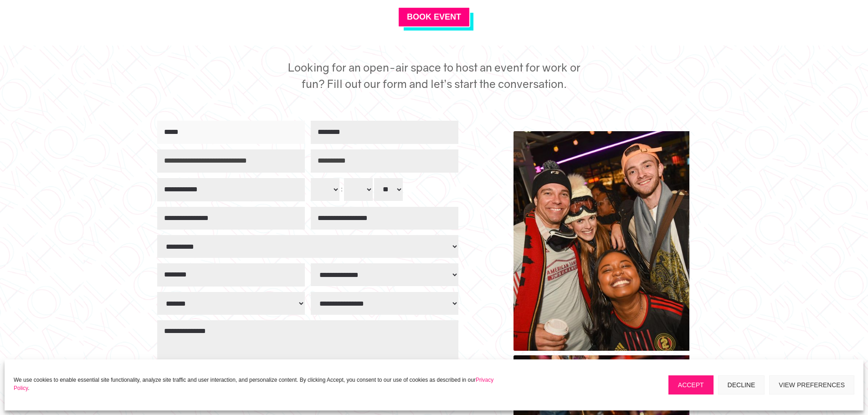 This screenshot has height=415, width=868. What do you see at coordinates (811, 385) in the screenshot?
I see `button: View preferences` at bounding box center [811, 385].